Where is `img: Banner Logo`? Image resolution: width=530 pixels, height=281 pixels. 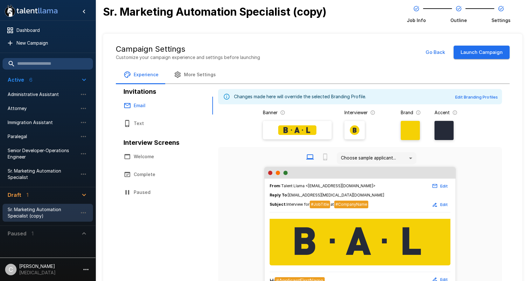 img: Banner Logo is located at coordinates (297, 130).